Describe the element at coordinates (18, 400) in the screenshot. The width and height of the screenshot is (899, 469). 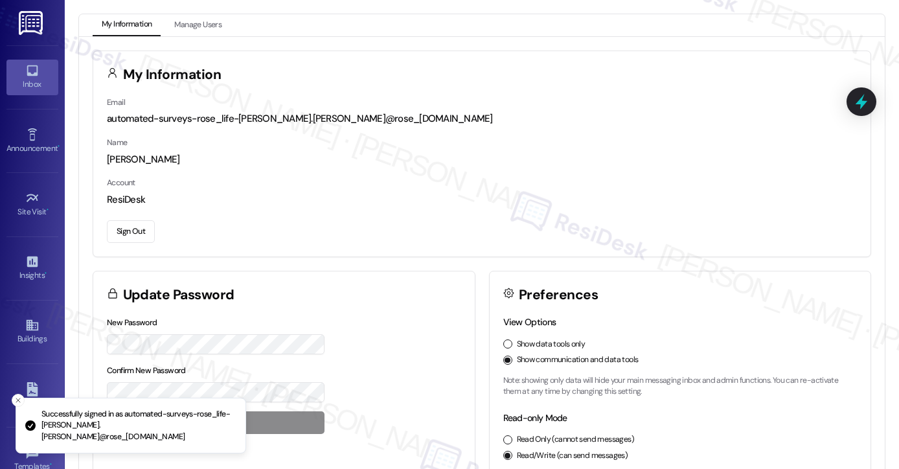
I see `button: Close toast` at that location.